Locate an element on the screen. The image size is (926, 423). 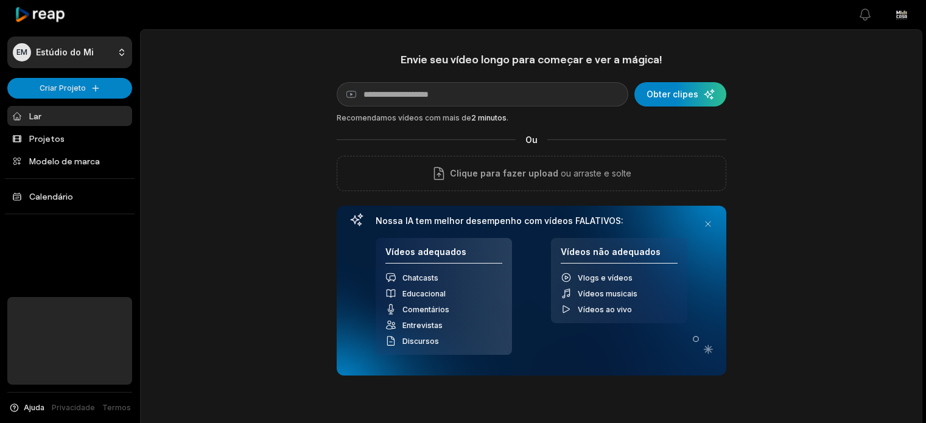
font: Estúdio do Mi is located at coordinates (65, 52).